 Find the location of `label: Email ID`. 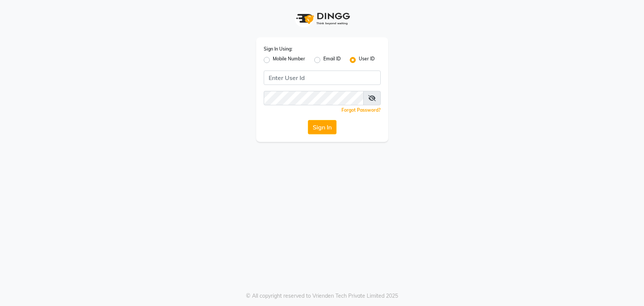

label: Email ID is located at coordinates (332, 60).